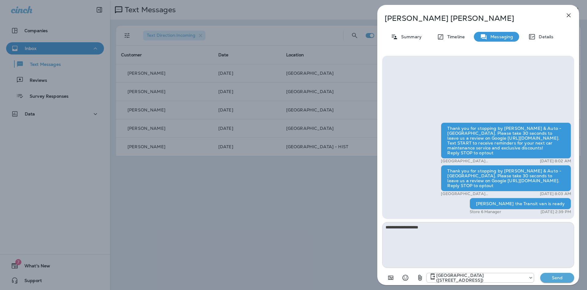 The image size is (587, 290). What do you see at coordinates (480, 277) in the screenshot?
I see `div: +1 (402) 339-2912` at bounding box center [480, 277].